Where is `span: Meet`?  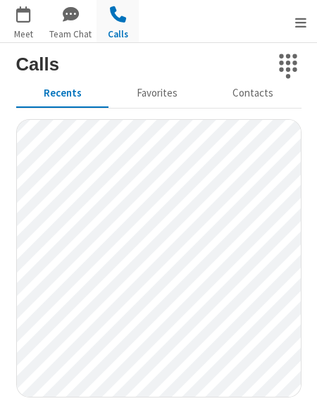
span: Meet is located at coordinates (23, 35).